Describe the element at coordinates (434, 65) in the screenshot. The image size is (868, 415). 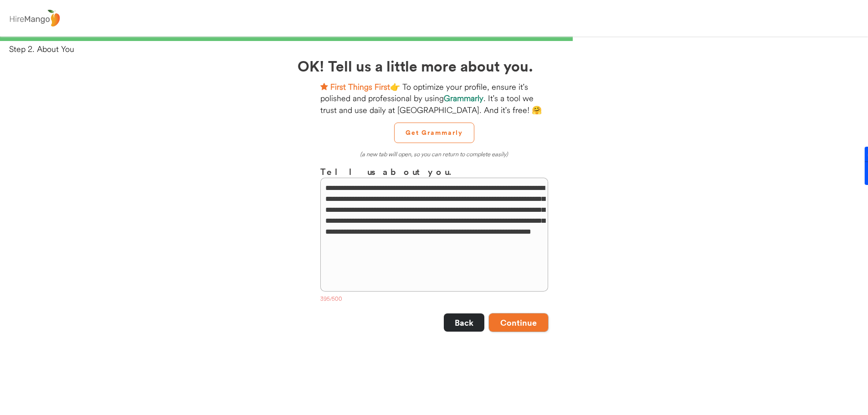
I see `h2: OK! Tell us a little more about you.` at that location.